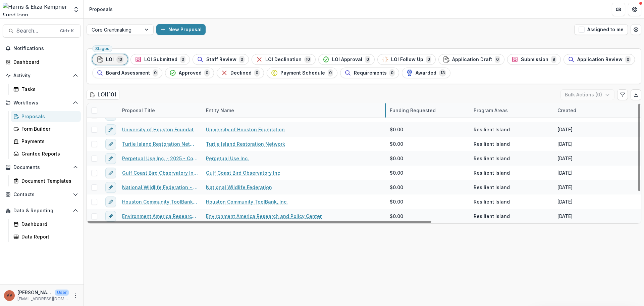 Image resolution: width=644 pixels, height=306 pixels. Describe the element at coordinates (601, 30) in the screenshot. I see `button: Assigned to me` at that location.